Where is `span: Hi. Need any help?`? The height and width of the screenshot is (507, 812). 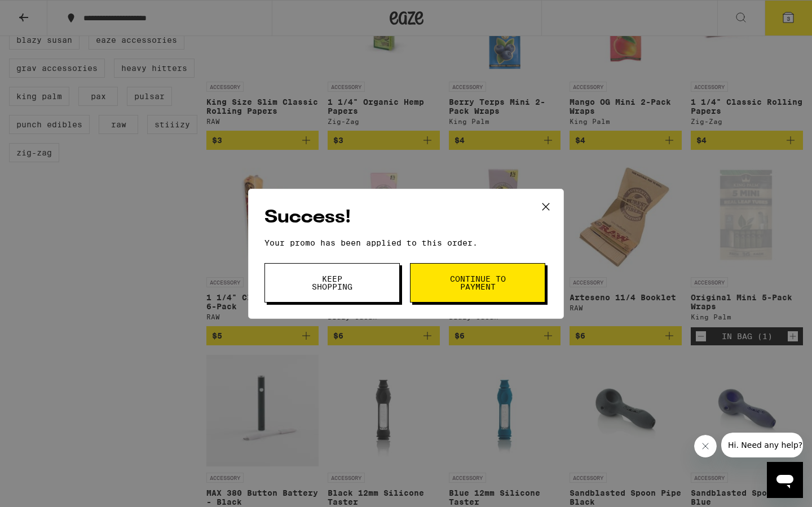
span: Hi. Need any help? is located at coordinates (44, 12).